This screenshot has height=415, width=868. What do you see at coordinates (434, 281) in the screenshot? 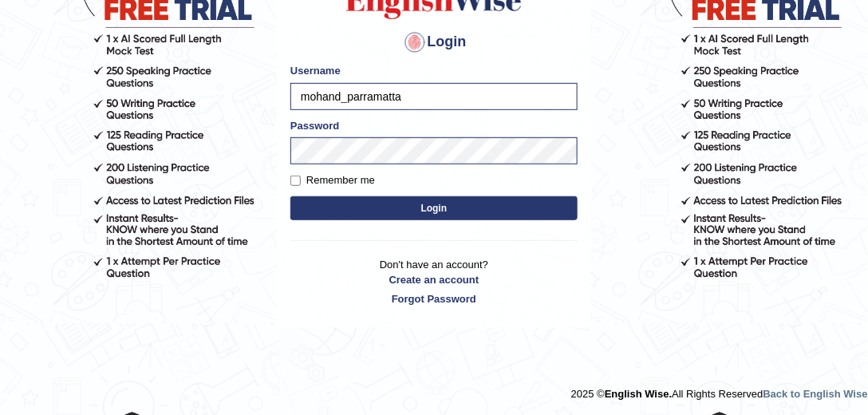
I see `p: Don't have an account?` at bounding box center [434, 281].